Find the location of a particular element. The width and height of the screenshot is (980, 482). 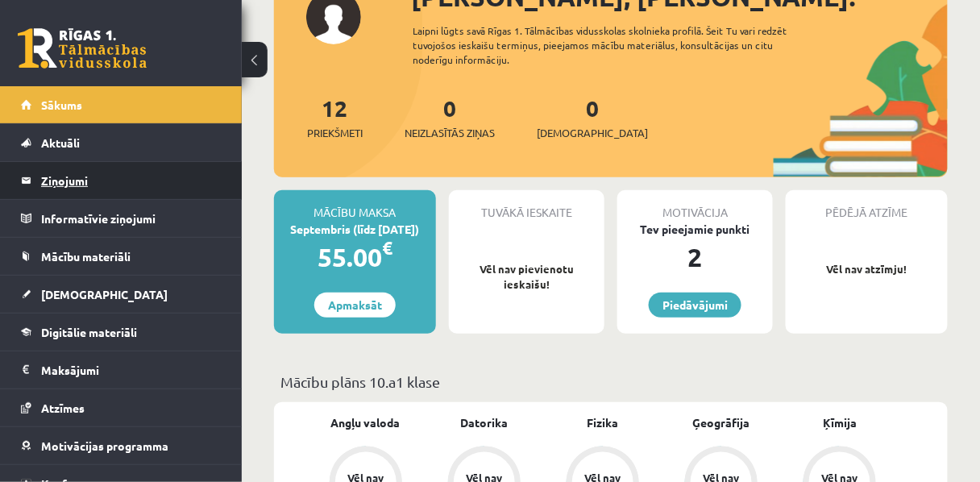

a: Informatīvie ziņojumi is located at coordinates (121, 218).